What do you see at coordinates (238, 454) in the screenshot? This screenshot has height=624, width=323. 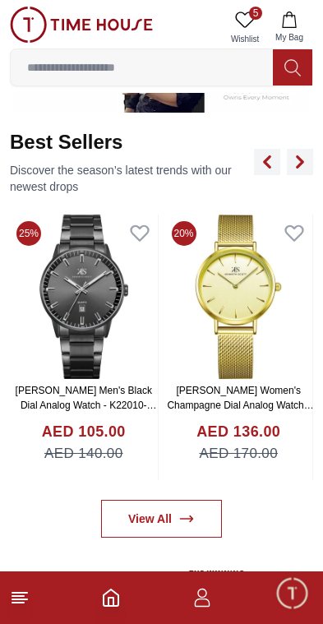 I see `span: AED 170.00` at bounding box center [238, 454].